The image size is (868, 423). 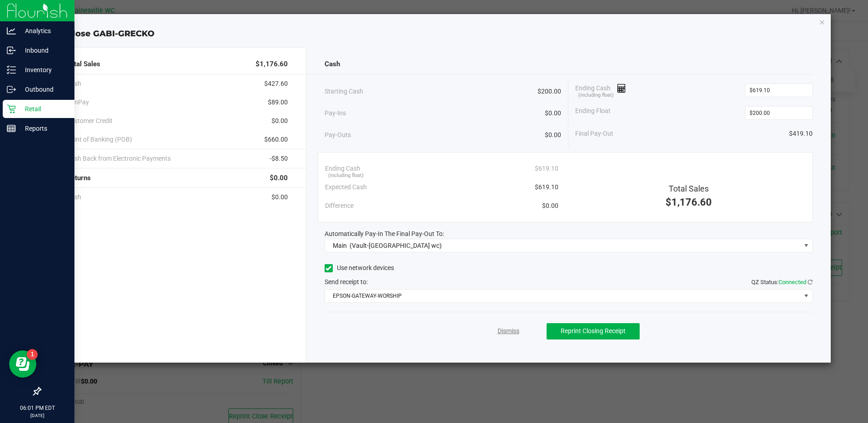 I want to click on span: Automatically Pay-In The Final Pay-Out To:, so click(x=384, y=234).